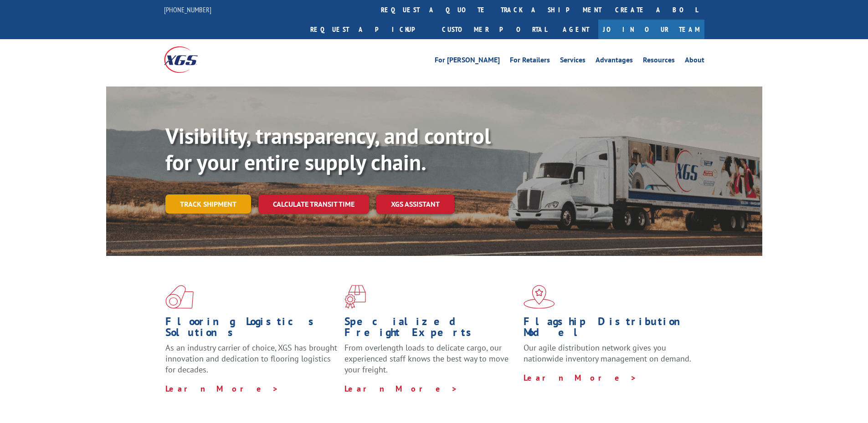 The width and height of the screenshot is (868, 423). What do you see at coordinates (576, 29) in the screenshot?
I see `a: Agent` at bounding box center [576, 29].